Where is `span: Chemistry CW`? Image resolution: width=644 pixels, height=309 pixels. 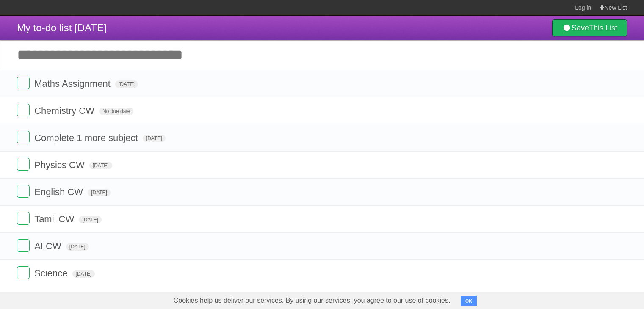
span: Chemistry CW is located at coordinates (65, 110).